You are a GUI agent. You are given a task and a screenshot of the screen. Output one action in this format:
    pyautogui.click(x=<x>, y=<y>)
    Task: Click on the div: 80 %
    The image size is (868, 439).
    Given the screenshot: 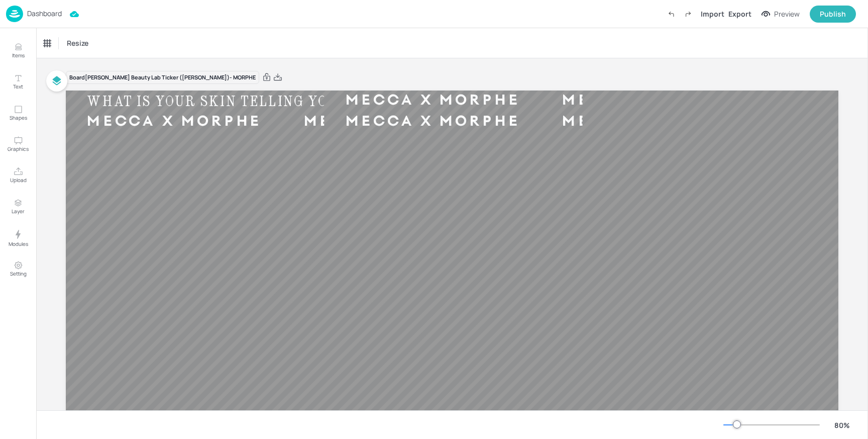 What is the action you would take?
    pyautogui.click(x=843, y=425)
    